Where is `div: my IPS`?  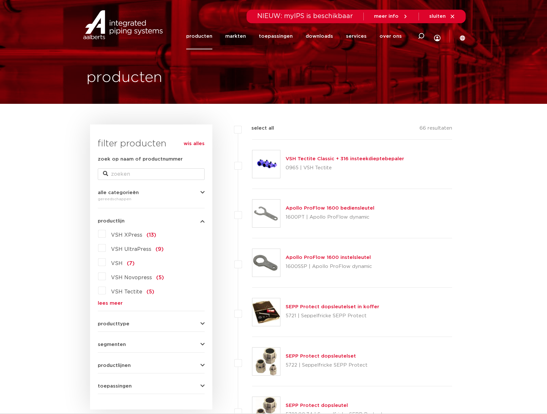
div: my IPS is located at coordinates (437, 36).